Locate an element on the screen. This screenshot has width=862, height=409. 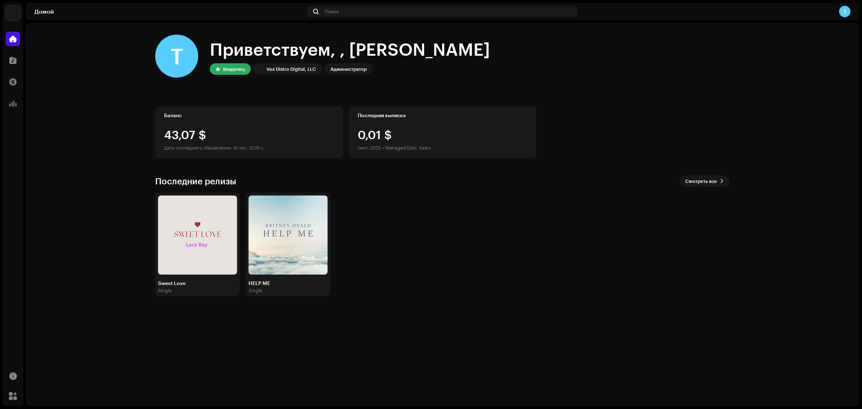
h3: Последние релизы is located at coordinates (196, 181).